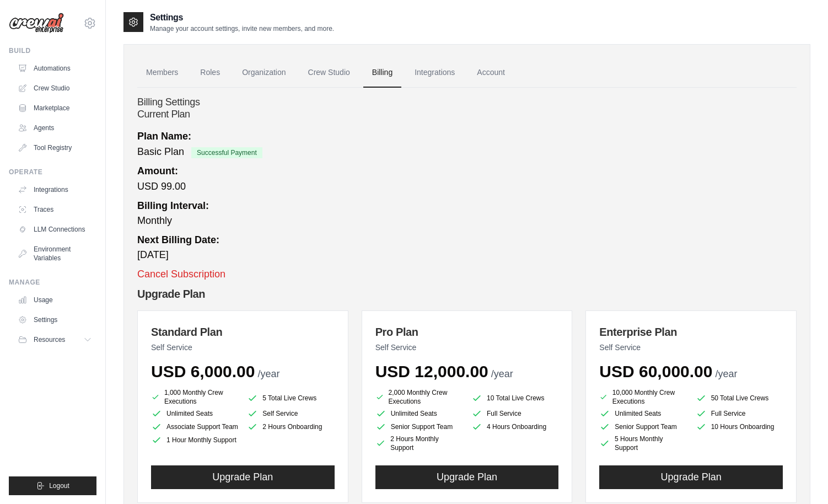  Describe the element at coordinates (55, 148) in the screenshot. I see `a: Tool Registry` at that location.